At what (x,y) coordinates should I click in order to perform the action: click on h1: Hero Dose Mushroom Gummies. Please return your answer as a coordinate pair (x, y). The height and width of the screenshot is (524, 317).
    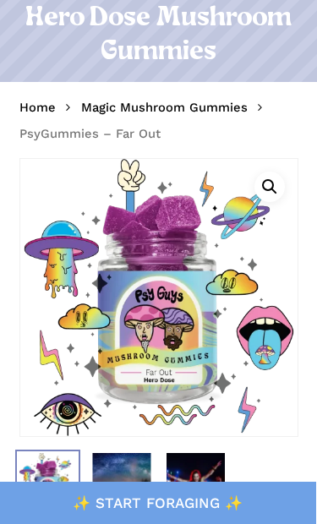
    Looking at the image, I should click on (159, 37).